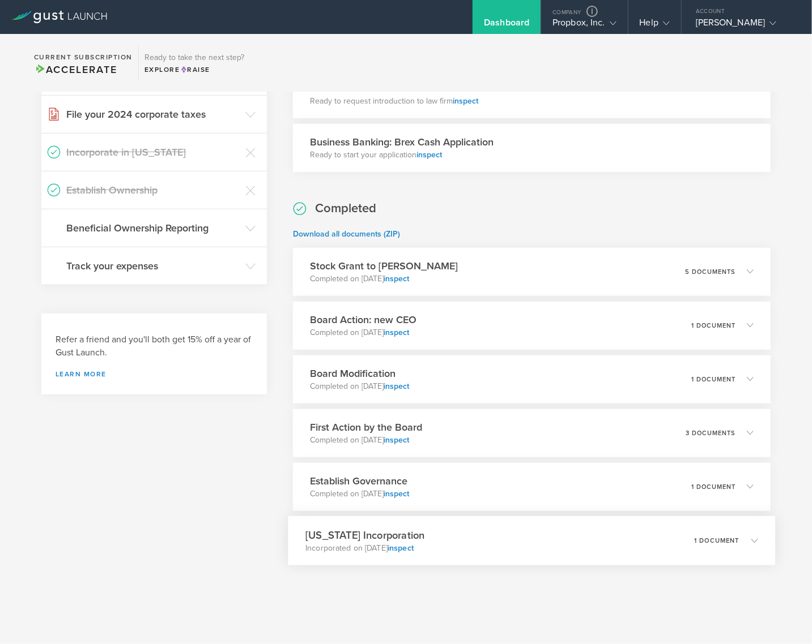 The width and height of the screenshot is (812, 644). I want to click on h3: Business Banking: Brex Cash Application, so click(402, 142).